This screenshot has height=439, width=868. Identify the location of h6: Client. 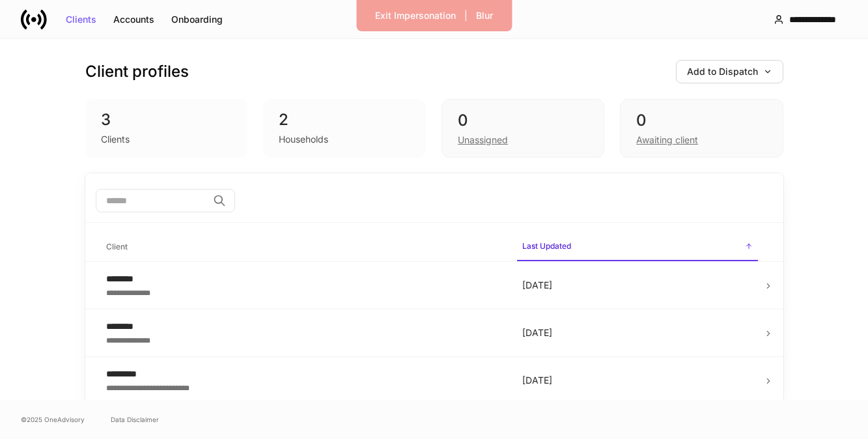
(117, 246).